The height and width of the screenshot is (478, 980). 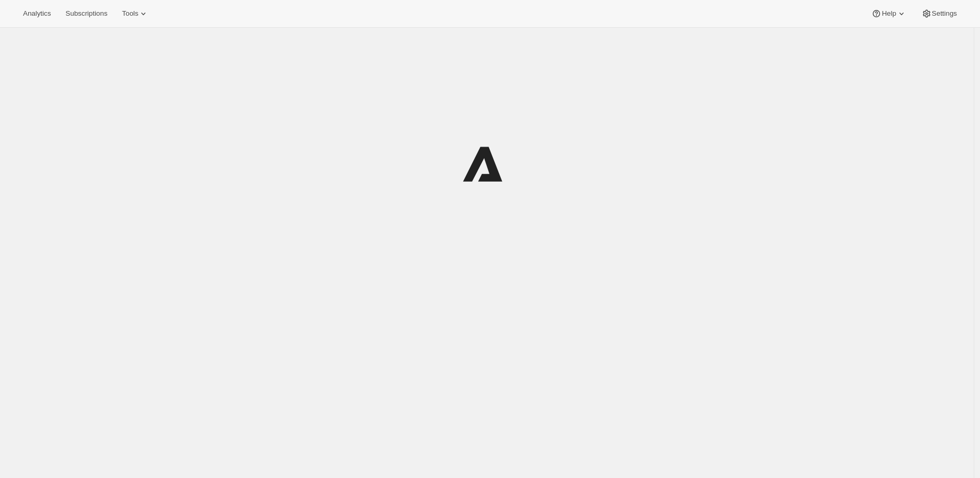 What do you see at coordinates (37, 14) in the screenshot?
I see `button: Analytics` at bounding box center [37, 14].